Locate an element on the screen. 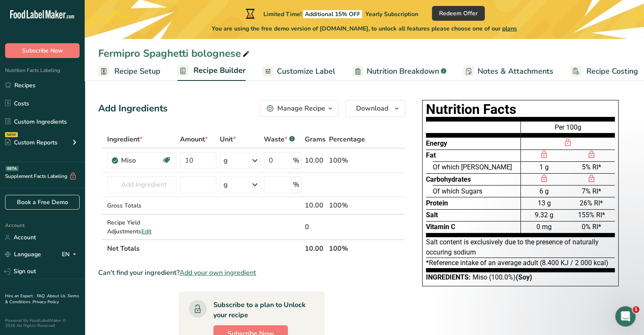 The width and height of the screenshot is (644, 335). div: Add Ingredients is located at coordinates (133, 108).